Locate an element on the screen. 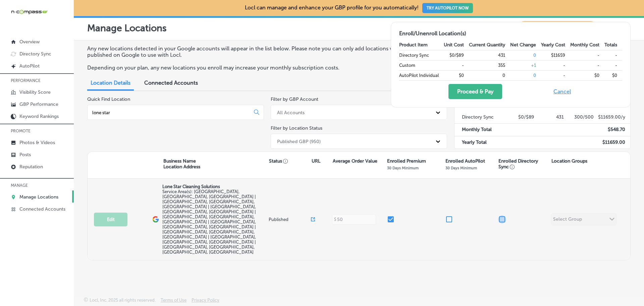  p: Average Order Value is located at coordinates (355, 161).